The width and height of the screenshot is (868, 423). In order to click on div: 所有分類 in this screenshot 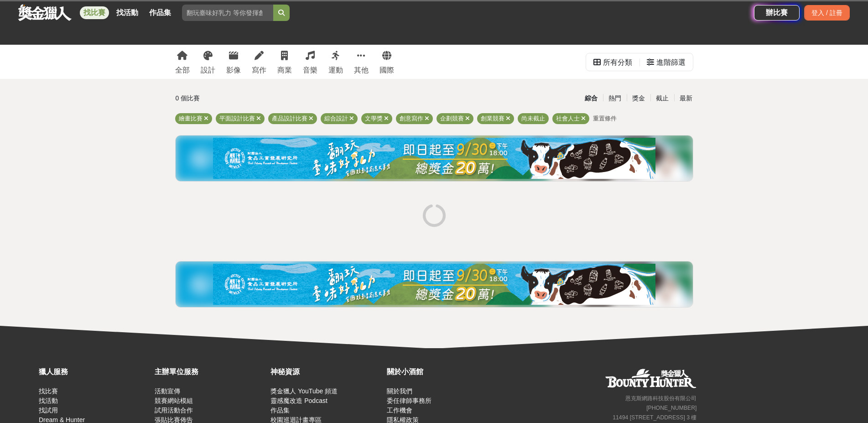, I will do `click(617, 62)`.